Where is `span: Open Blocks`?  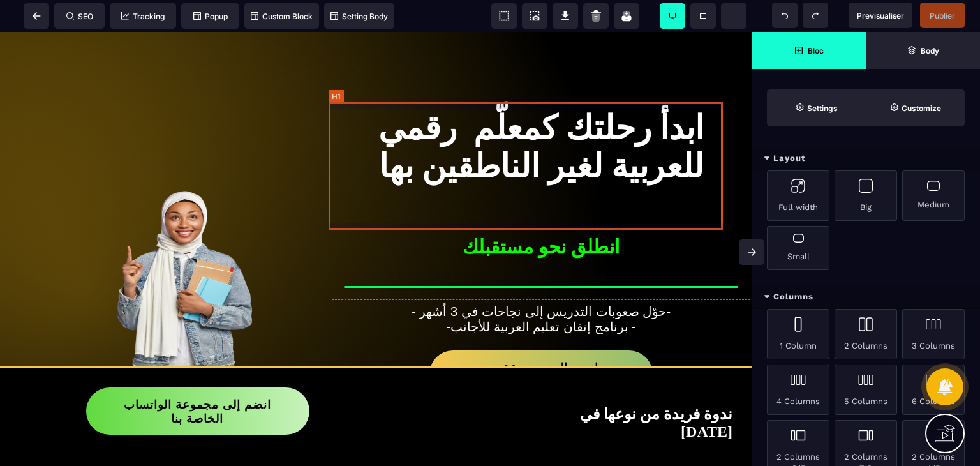 span: Open Blocks is located at coordinates (808, 51).